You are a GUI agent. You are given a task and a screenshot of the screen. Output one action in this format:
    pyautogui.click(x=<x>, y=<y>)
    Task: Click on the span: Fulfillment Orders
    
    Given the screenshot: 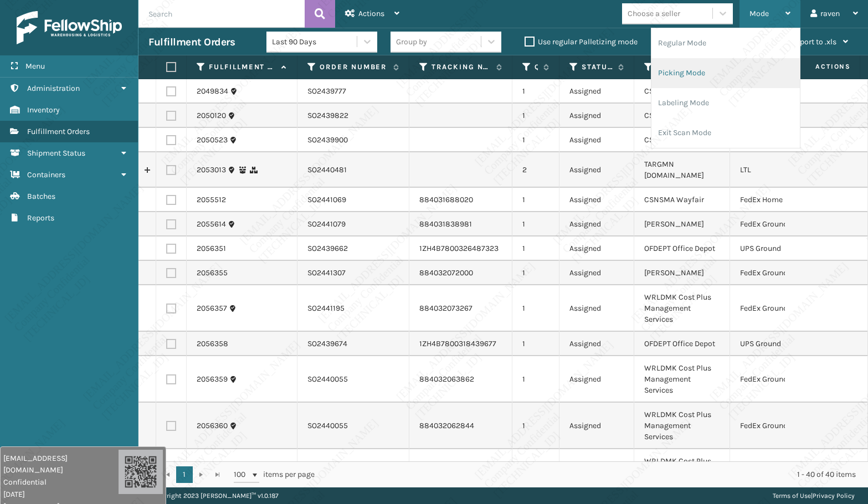 What is the action you would take?
    pyautogui.click(x=58, y=131)
    